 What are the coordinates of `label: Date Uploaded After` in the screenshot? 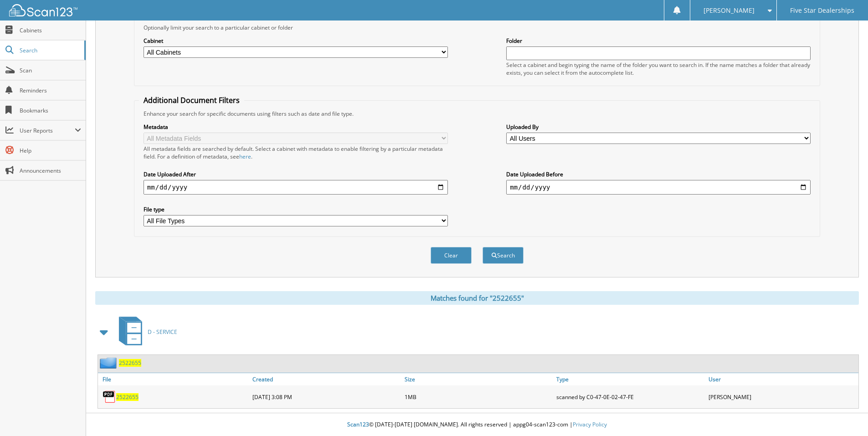 It's located at (296, 175).